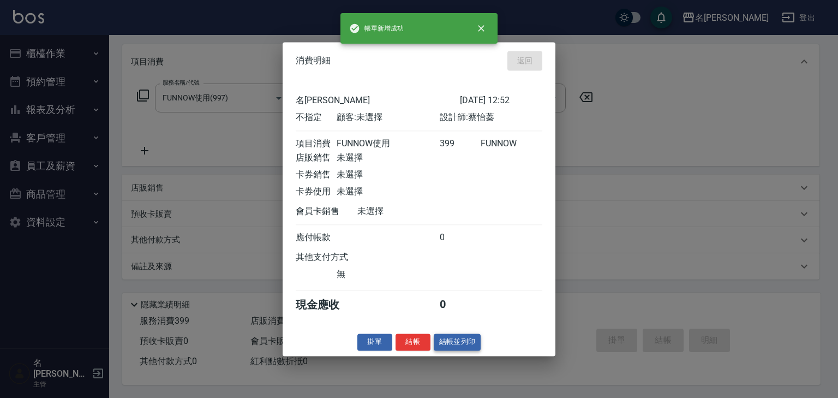 This screenshot has width=838, height=398. I want to click on button: 掛單, so click(375, 341).